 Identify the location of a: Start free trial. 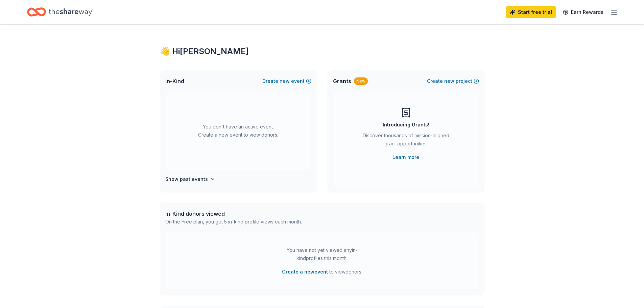
(531, 12).